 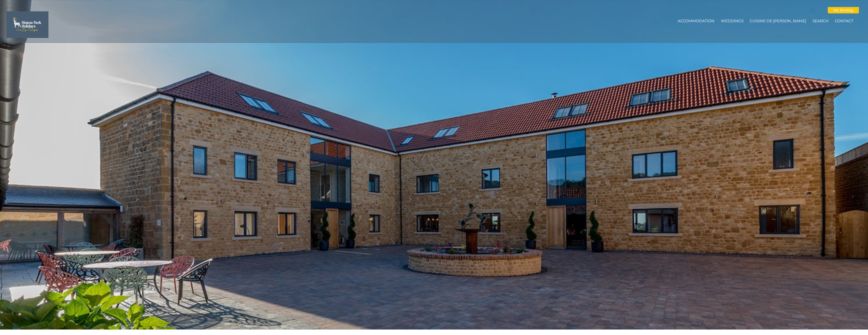 I want to click on a: Accommodation, so click(x=696, y=21).